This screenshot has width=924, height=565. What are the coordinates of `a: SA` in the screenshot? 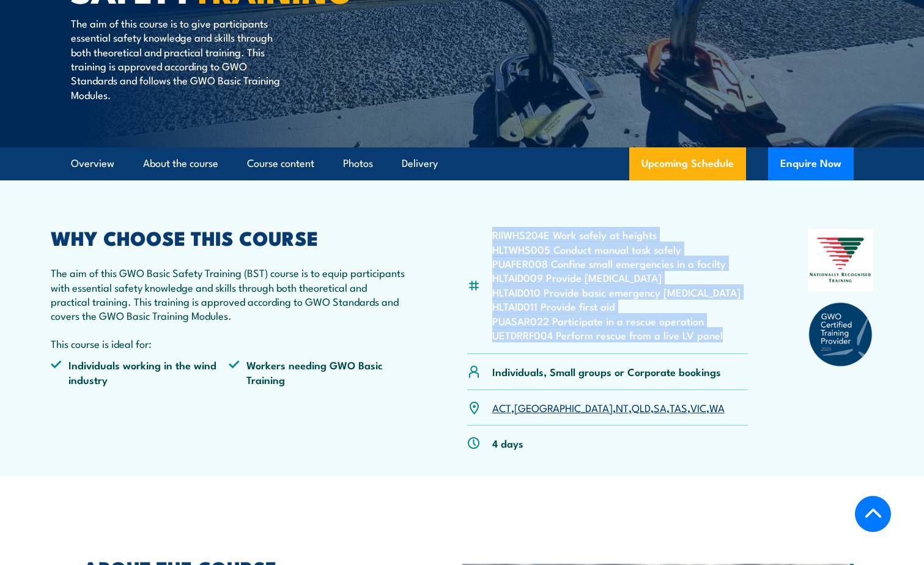 It's located at (660, 407).